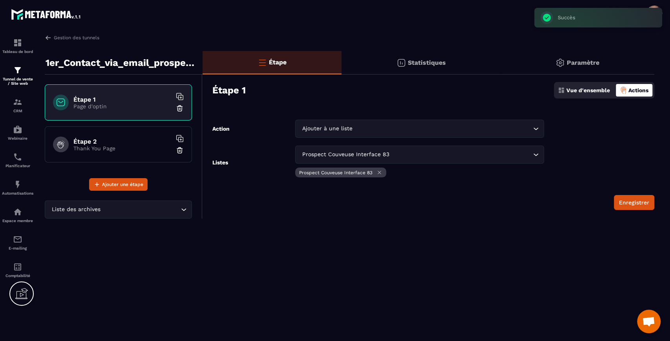  What do you see at coordinates (18, 188) in the screenshot?
I see `a: automationsautomationsAutomatisations` at bounding box center [18, 188].